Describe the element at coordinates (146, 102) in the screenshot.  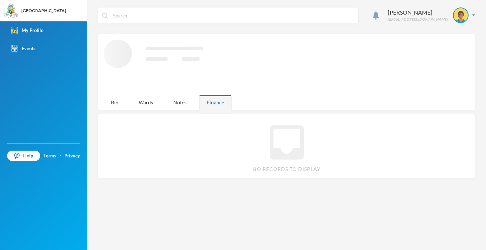
I see `div: Wards` at that location.